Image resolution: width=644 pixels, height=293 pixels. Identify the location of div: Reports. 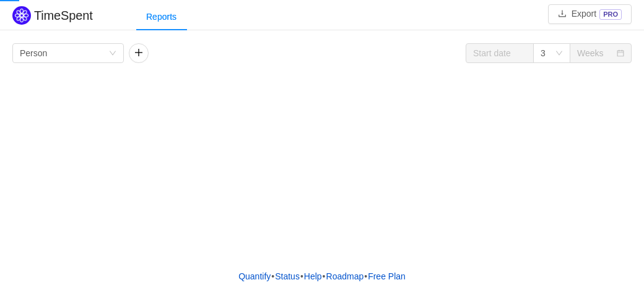
(161, 17).